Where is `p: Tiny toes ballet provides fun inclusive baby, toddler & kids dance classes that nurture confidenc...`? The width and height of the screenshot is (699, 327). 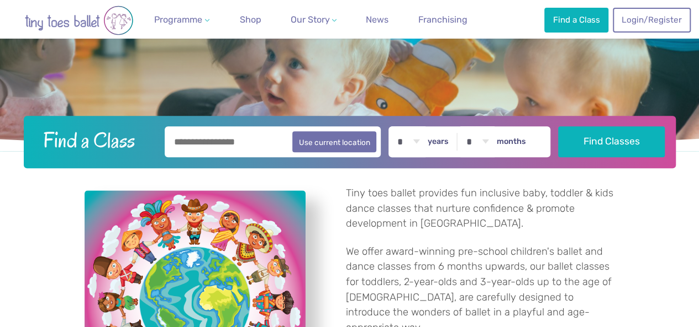
p: Tiny toes ballet provides fun inclusive baby, toddler & kids dance classes that nurture confidenc... is located at coordinates (480, 209).